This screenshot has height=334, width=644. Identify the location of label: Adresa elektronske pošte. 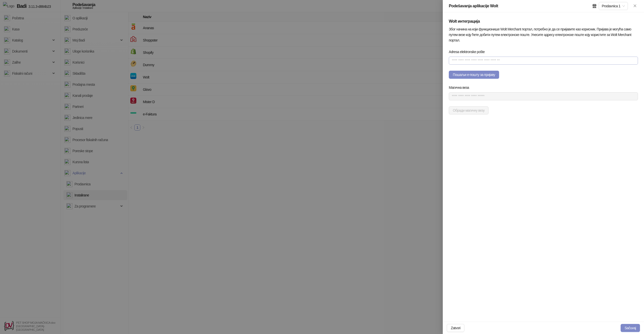
(469, 52).